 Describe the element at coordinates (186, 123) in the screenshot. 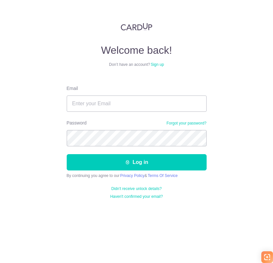

I see `a: Forgot your password?` at that location.